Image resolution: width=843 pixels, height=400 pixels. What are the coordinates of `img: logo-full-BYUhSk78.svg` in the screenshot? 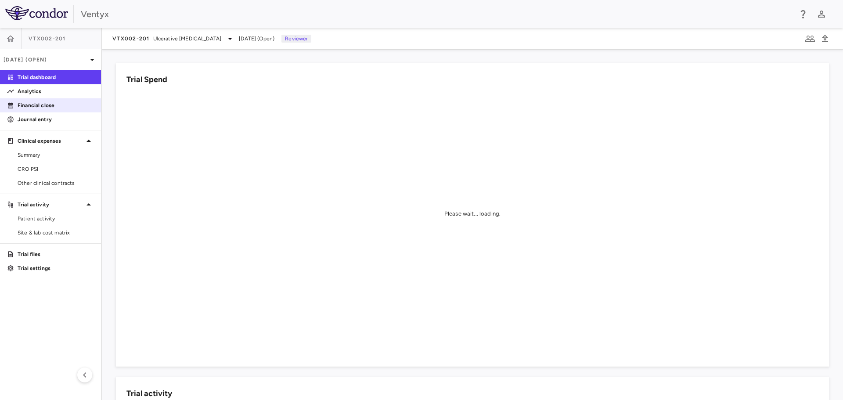 It's located at (36, 13).